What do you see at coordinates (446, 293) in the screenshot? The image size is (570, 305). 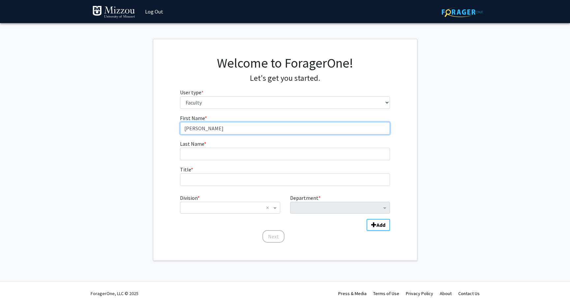 I see `a: About` at bounding box center [446, 293].